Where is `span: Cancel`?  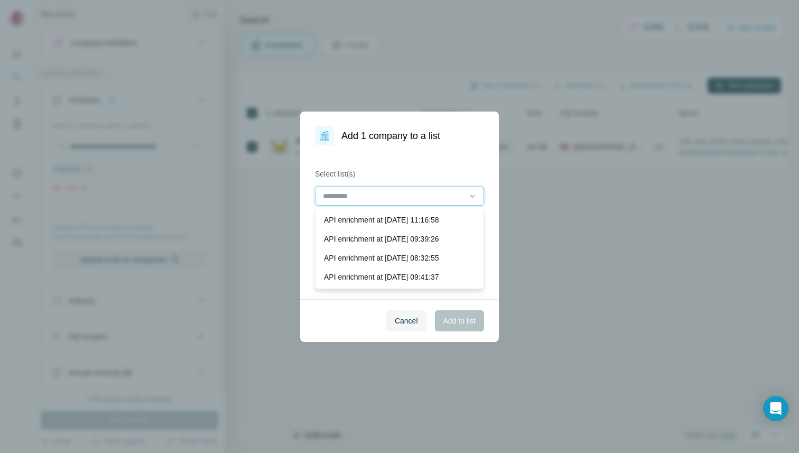 span: Cancel is located at coordinates (406, 321).